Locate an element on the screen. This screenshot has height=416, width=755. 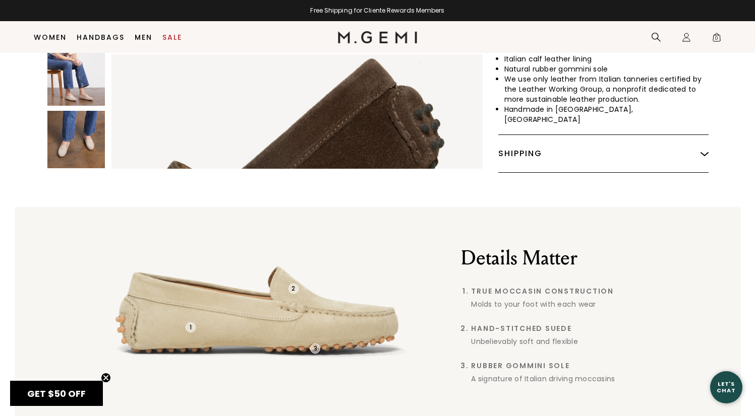
div: 3 is located at coordinates (315, 349).